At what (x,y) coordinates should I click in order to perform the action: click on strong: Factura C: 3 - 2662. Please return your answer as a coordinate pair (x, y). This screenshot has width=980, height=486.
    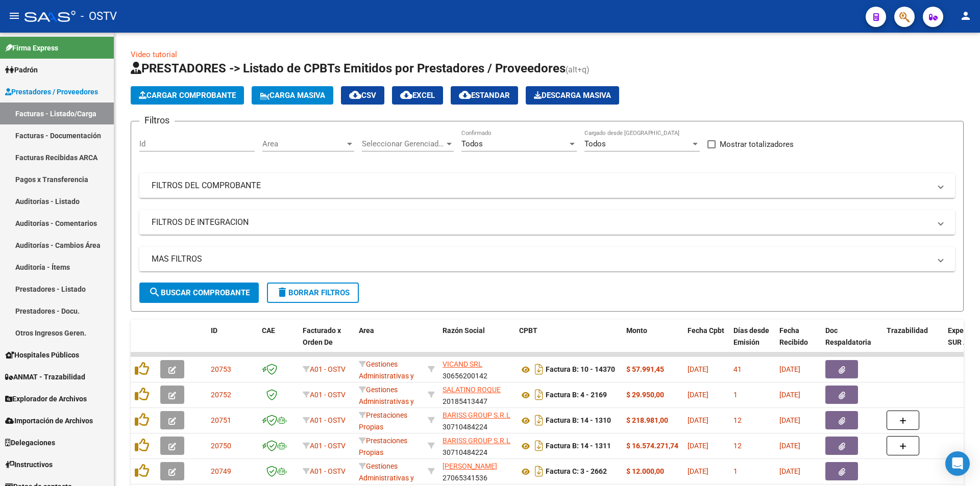
    Looking at the image, I should click on (576, 472).